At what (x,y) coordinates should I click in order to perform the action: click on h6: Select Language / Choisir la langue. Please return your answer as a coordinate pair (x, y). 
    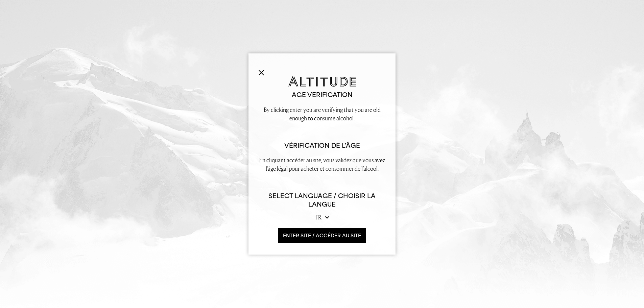
    Looking at the image, I should click on (322, 200).